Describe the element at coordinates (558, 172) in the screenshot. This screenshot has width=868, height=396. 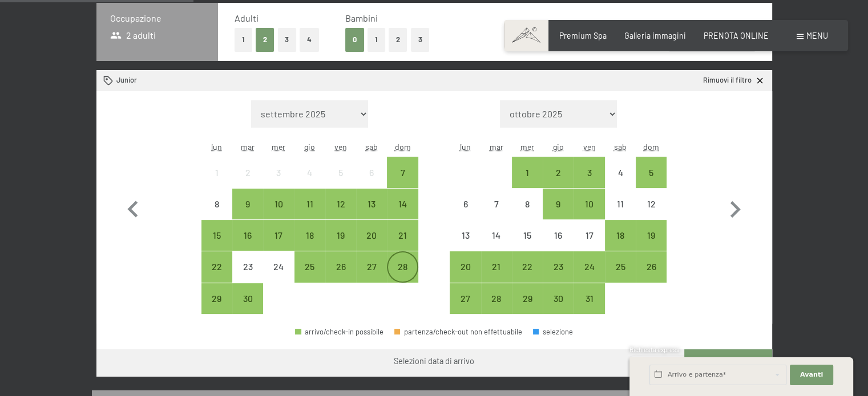
I see `div: Thu Oct 02 2025` at that location.